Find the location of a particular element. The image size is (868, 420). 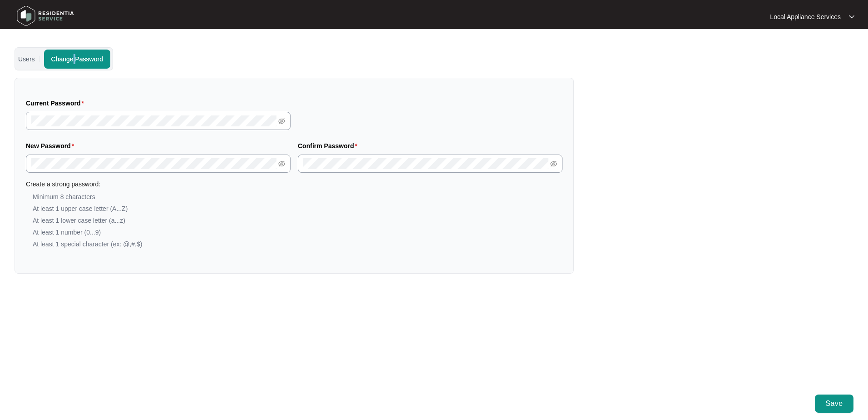

div: Change Password is located at coordinates (77, 59).